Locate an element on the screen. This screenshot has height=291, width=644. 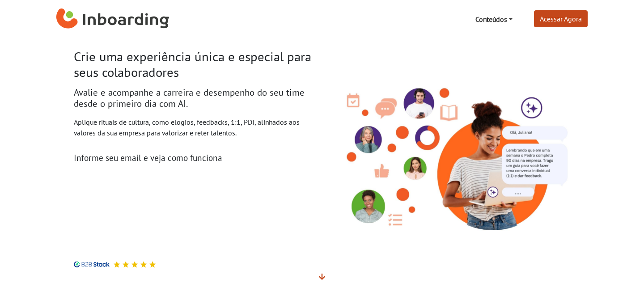
div: Avaliação 5 estrelas no B2B Stack is located at coordinates (133, 264).